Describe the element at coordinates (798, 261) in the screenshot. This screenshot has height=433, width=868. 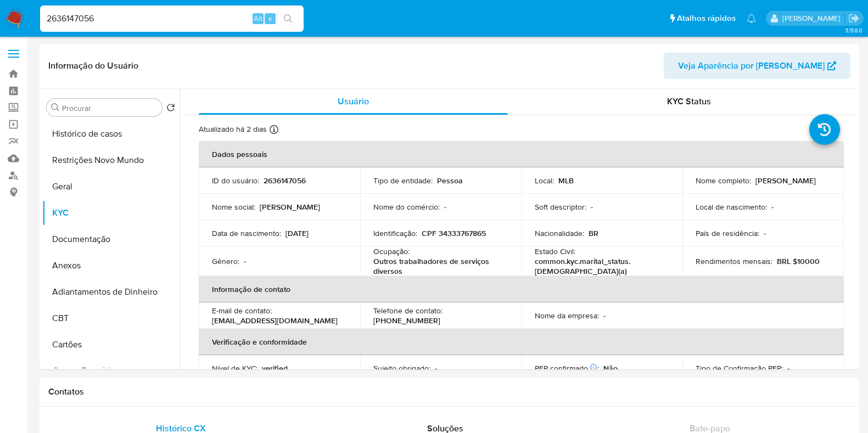
I see `p: BRL $10000` at that location.